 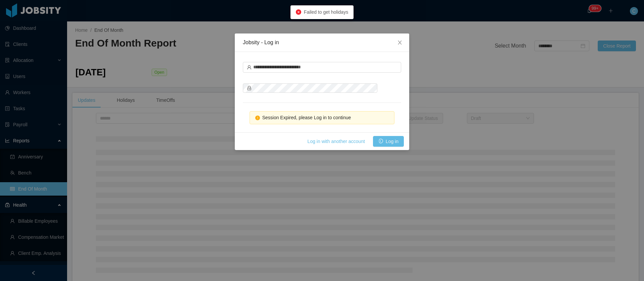 I want to click on button: icon: loginLog in, so click(x=388, y=141).